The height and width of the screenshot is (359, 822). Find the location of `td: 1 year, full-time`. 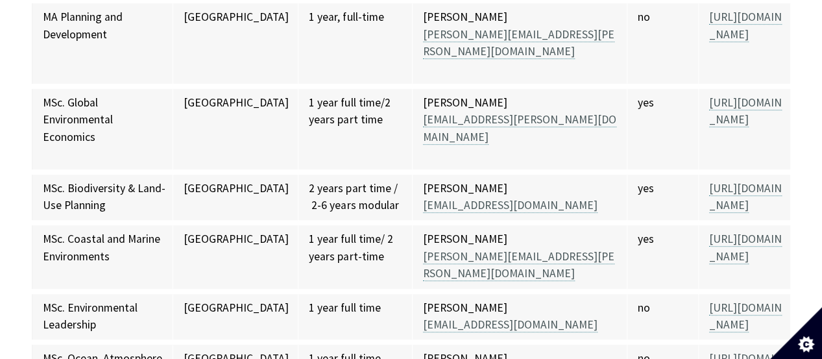

td: 1 year, full-time is located at coordinates (355, 43).